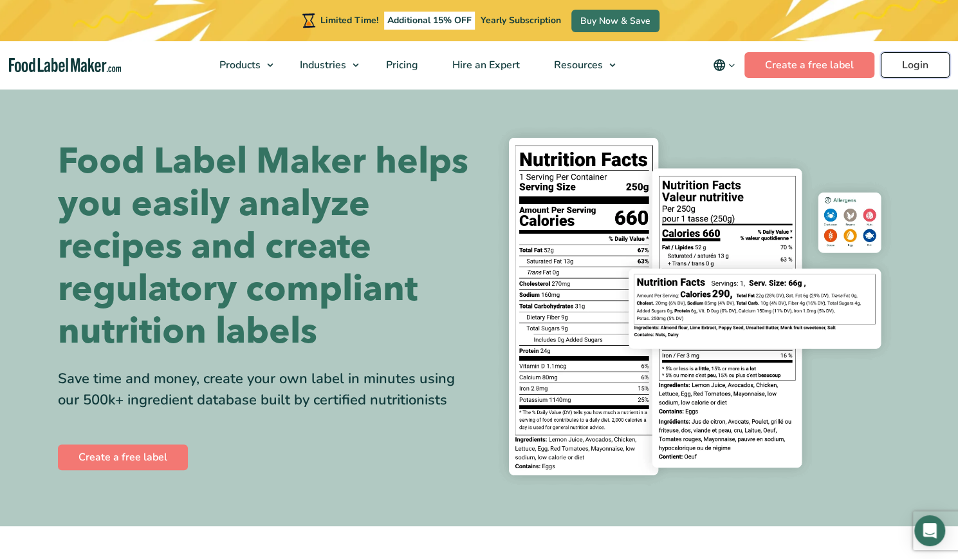 This screenshot has height=559, width=958. I want to click on a: Hire an Expert, so click(484, 65).